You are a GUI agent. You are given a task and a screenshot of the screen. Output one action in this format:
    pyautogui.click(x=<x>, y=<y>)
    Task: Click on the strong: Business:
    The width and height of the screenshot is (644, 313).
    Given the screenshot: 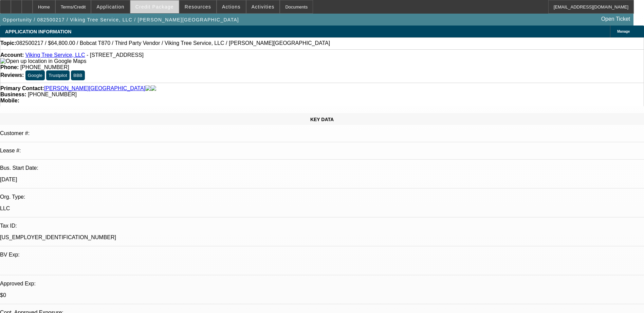 What is the action you would take?
    pyautogui.click(x=13, y=94)
    